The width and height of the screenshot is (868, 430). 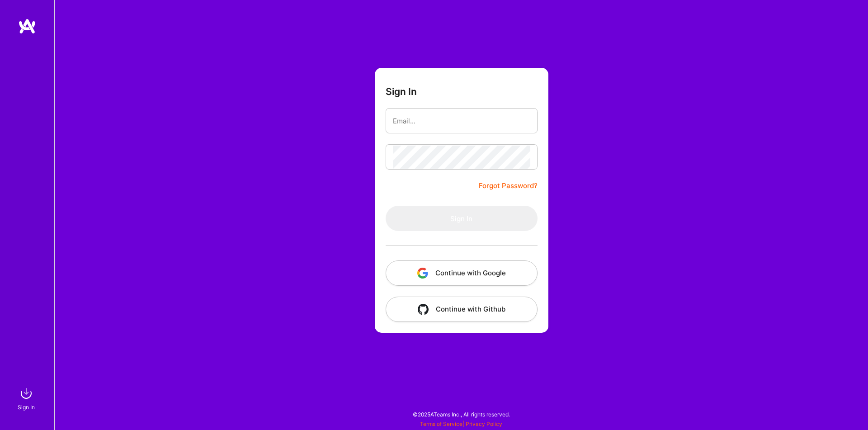 I want to click on div: Sign In, so click(x=26, y=407).